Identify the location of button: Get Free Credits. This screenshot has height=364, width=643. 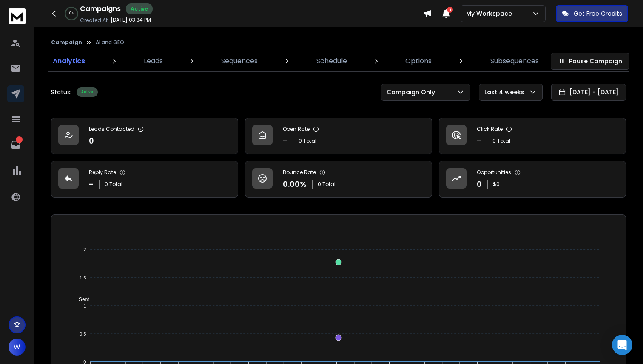
(592, 13).